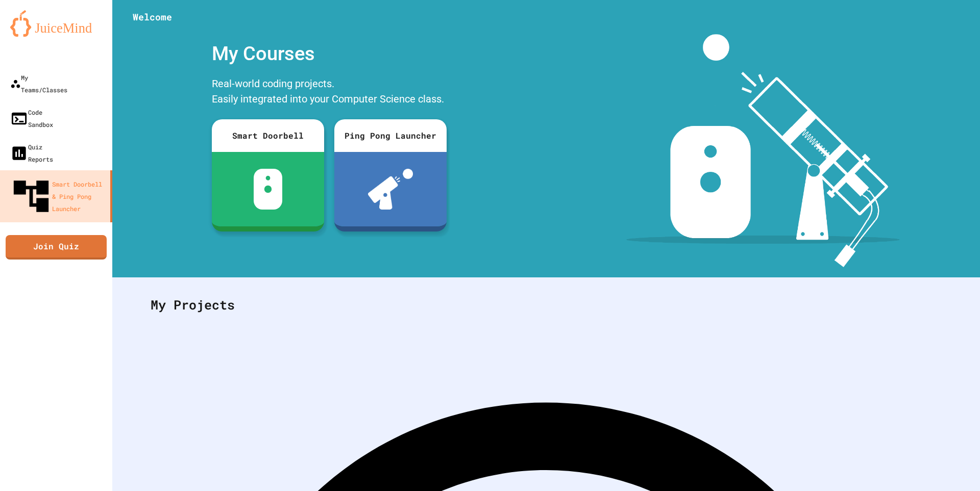  Describe the element at coordinates (391, 189) in the screenshot. I see `img: ppl-with-ball.png` at that location.